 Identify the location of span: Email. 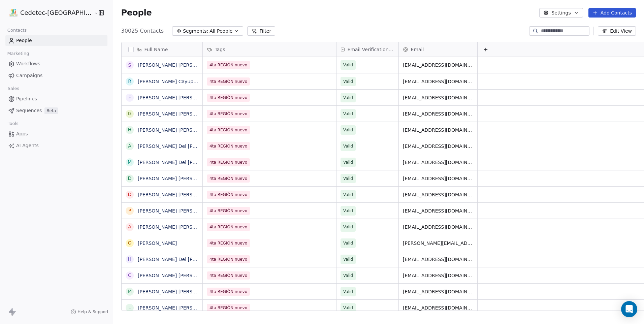
(417, 50).